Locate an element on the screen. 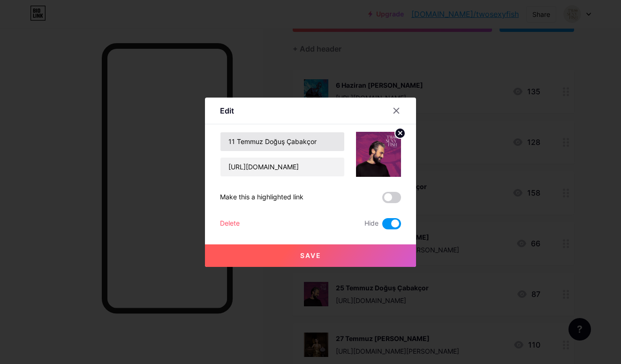 This screenshot has height=364, width=621. div: Make this a highlighted link is located at coordinates (262, 197).